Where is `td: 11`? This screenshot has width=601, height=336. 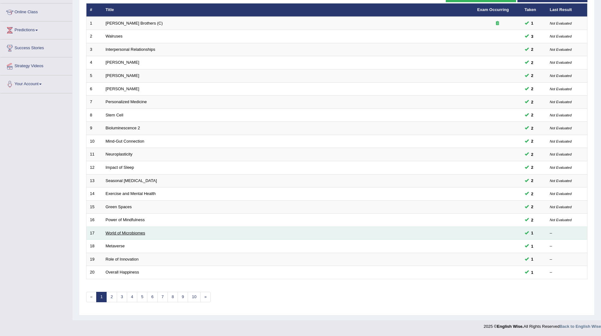 td: 11 is located at coordinates (94, 155).